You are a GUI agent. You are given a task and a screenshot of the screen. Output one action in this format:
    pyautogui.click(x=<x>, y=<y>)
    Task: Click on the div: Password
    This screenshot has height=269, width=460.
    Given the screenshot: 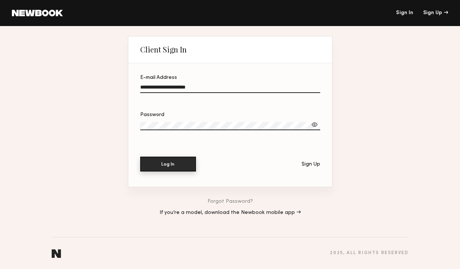 What is the action you would take?
    pyautogui.click(x=230, y=115)
    